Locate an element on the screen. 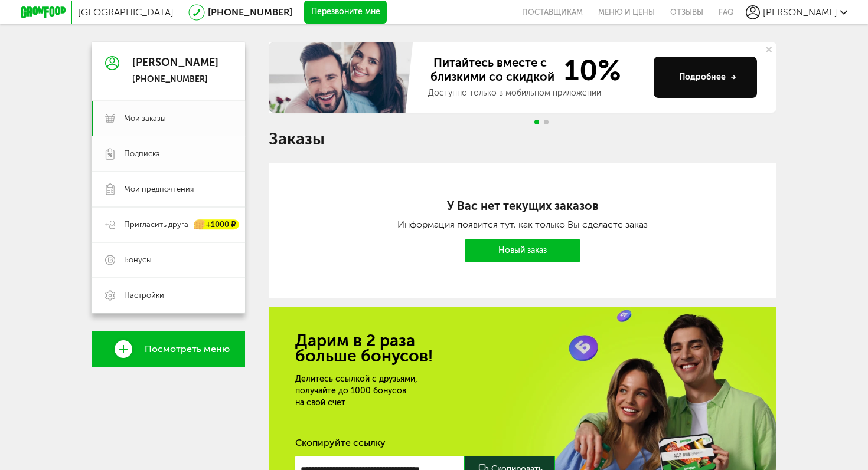  a: Пригласить друга +1000 ₽ is located at coordinates (168, 225).